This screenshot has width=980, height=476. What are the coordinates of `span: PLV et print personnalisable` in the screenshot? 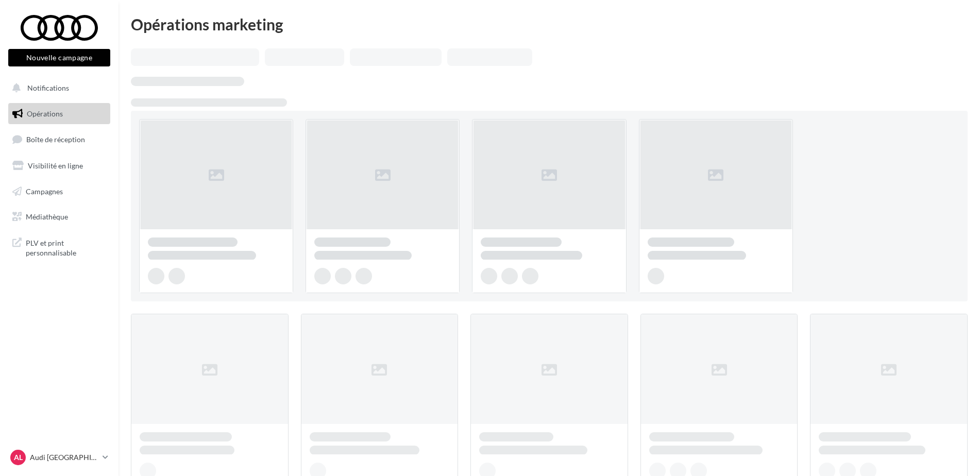 It's located at (66, 247).